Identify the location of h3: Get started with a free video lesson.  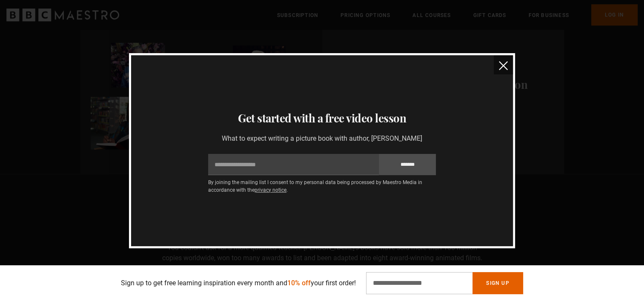
(322, 119).